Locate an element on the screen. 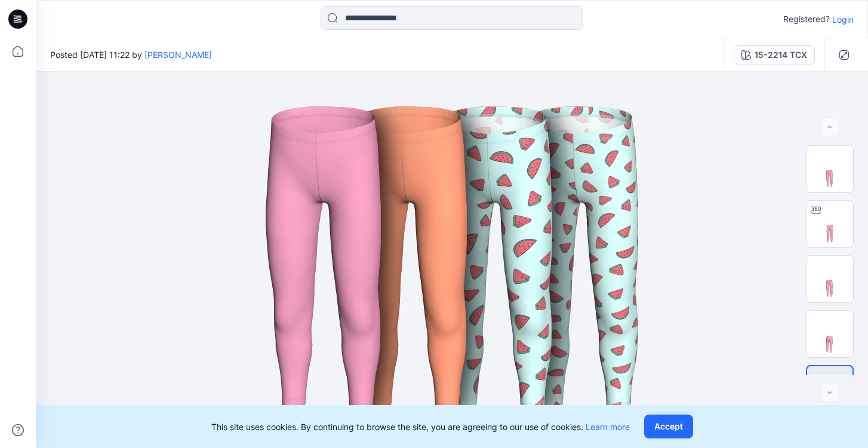  p: Login is located at coordinates (843, 19).